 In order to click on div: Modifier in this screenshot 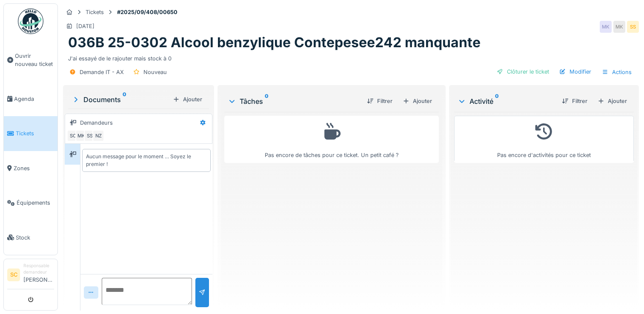, I will do `click(575, 72)`.